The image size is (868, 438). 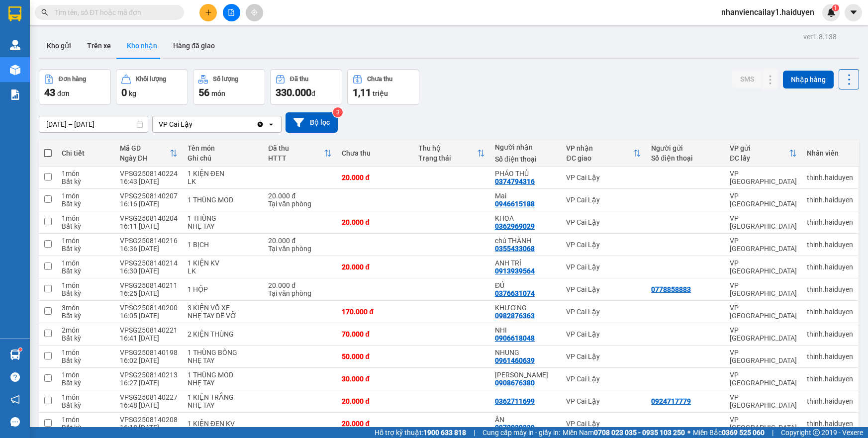 I want to click on div: 0961460639, so click(x=515, y=361).